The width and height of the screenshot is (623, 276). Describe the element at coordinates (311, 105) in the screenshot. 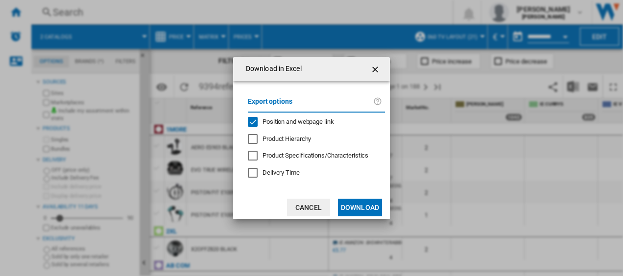

I see `label: Export options` at that location.